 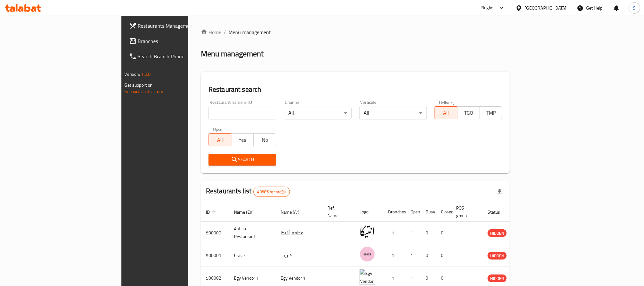 I want to click on h2: Restaurant search, so click(x=356, y=90).